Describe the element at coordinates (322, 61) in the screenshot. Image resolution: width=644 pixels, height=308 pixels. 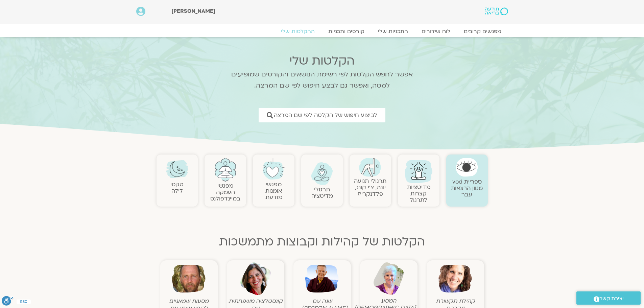
I see `h2: הקלטות שלי` at that location.